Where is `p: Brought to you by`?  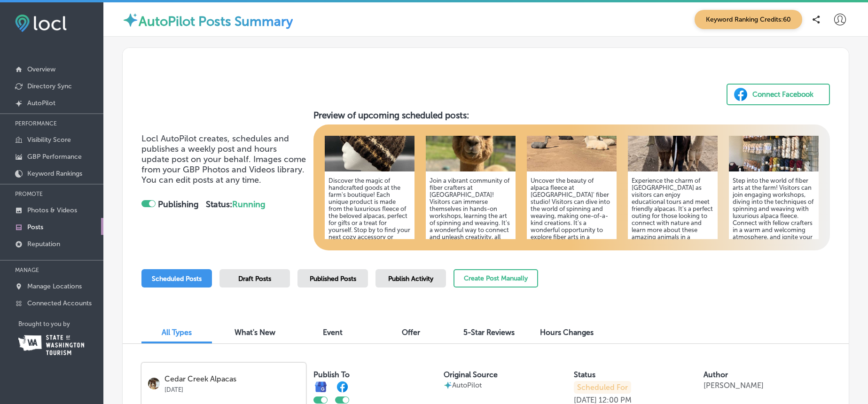
p: Brought to you by is located at coordinates (60, 323).